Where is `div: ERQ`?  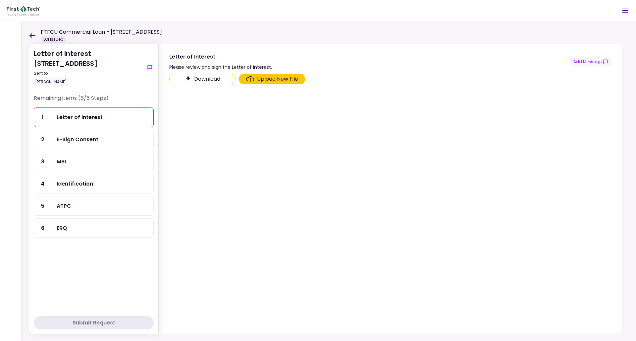 div: ERQ is located at coordinates (62, 228).